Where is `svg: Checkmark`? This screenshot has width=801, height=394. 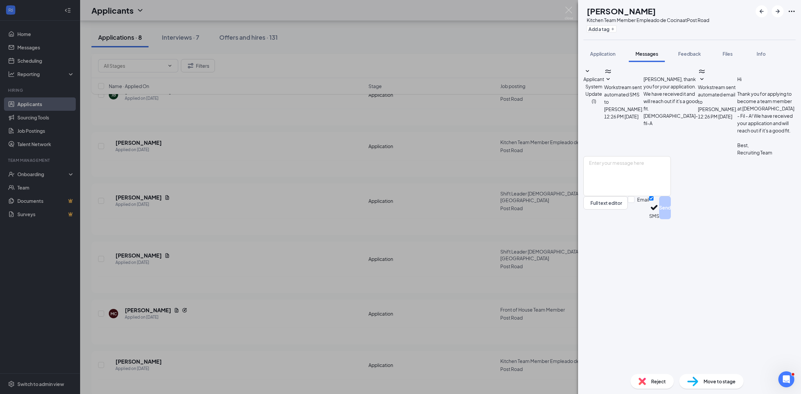 svg: Checkmark is located at coordinates (655, 208).